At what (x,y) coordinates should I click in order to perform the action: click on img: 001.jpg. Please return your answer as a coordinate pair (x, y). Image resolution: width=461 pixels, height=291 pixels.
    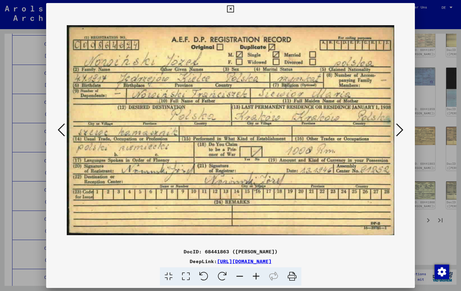
    Looking at the image, I should click on (230, 130).